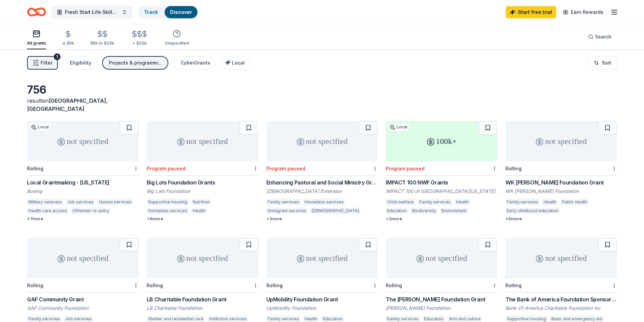 The width and height of the screenshot is (644, 322). What do you see at coordinates (442, 183) in the screenshot?
I see `div: IMPACT 100 NWF Grants` at bounding box center [442, 183].